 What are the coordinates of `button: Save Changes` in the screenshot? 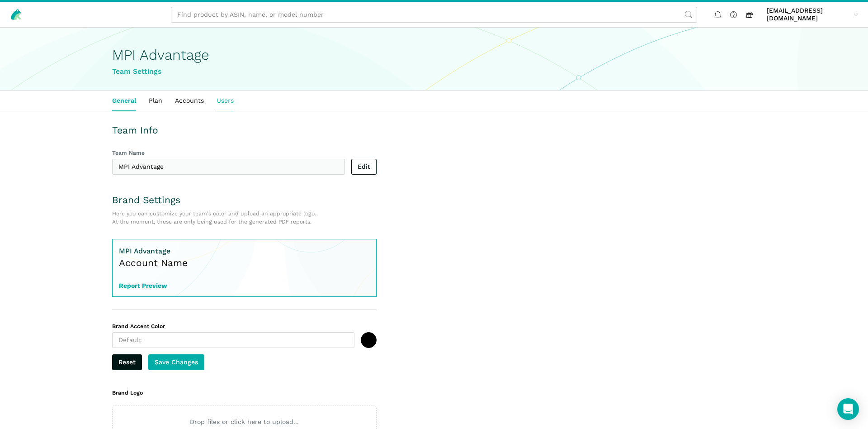 It's located at (176, 362).